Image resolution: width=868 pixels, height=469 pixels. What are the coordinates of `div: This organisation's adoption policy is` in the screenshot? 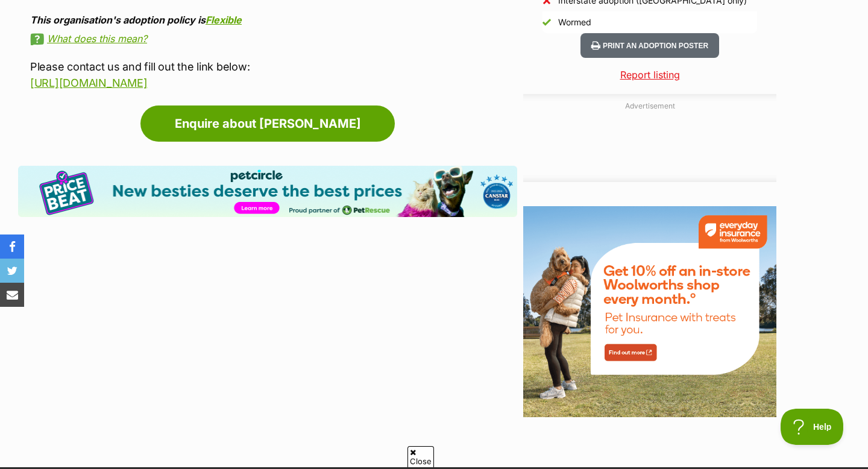 It's located at (274, 20).